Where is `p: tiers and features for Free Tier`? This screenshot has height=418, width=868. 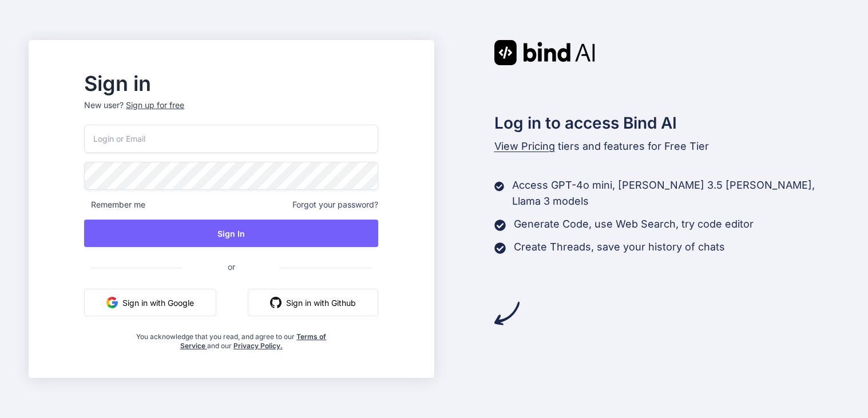
p: tiers and features for Free Tier is located at coordinates (667, 147).